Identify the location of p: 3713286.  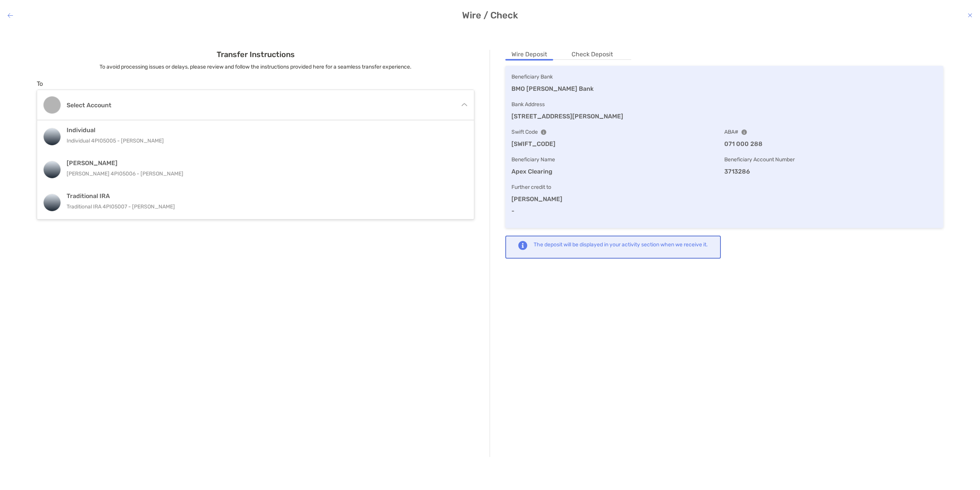
(830, 171).